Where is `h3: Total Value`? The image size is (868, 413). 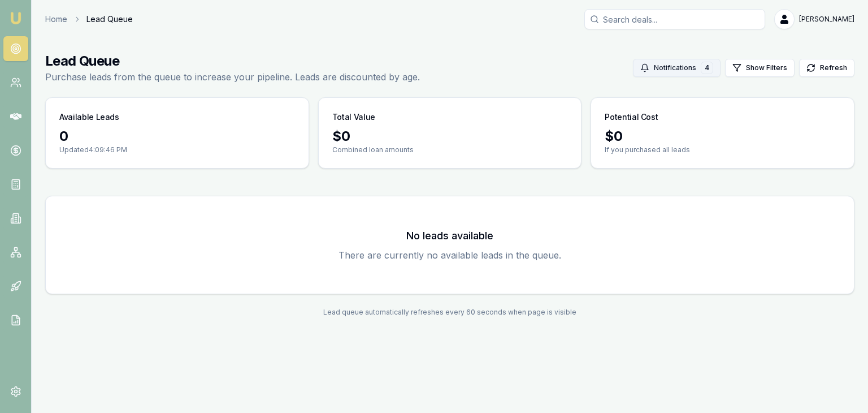 h3: Total Value is located at coordinates (353, 117).